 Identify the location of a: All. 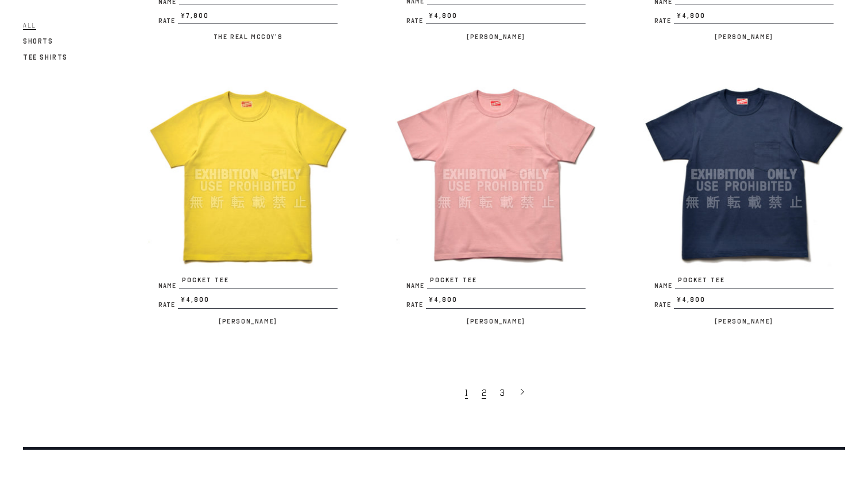
(29, 25).